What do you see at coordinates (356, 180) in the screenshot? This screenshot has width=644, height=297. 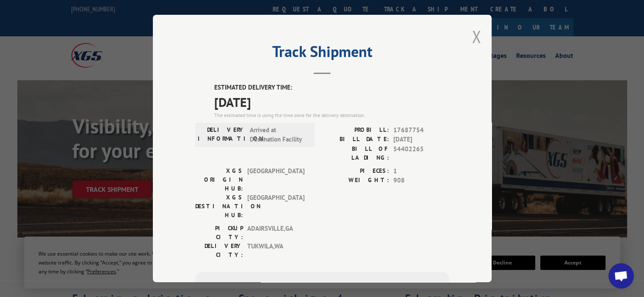 I see `label: WEIGHT:` at bounding box center [356, 180].